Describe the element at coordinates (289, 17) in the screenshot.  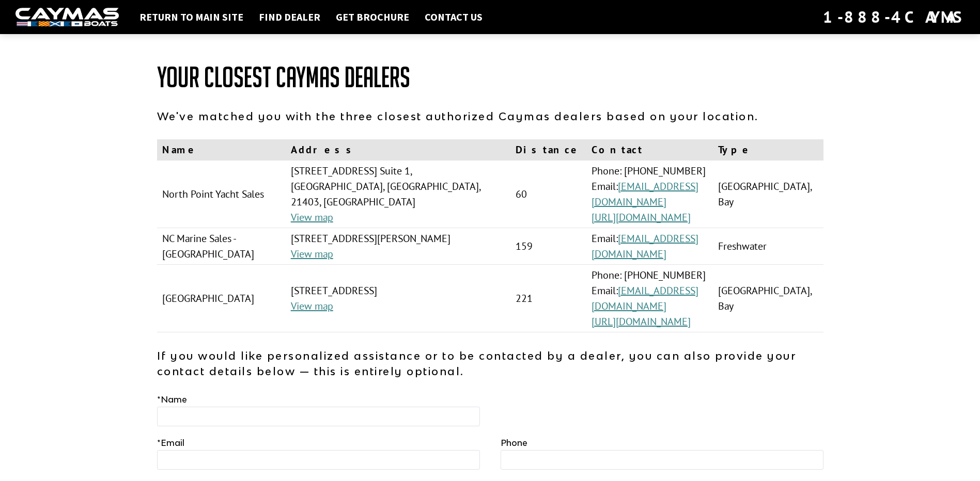
I see `a: Find Dealer` at that location.